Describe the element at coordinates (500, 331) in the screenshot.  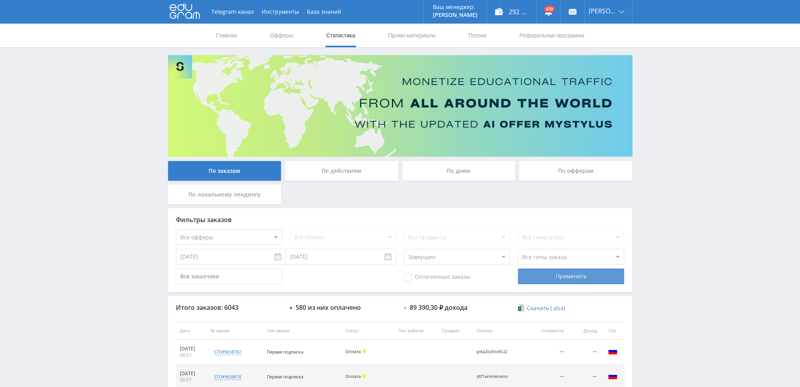
I see `th: Потоки` at that location.